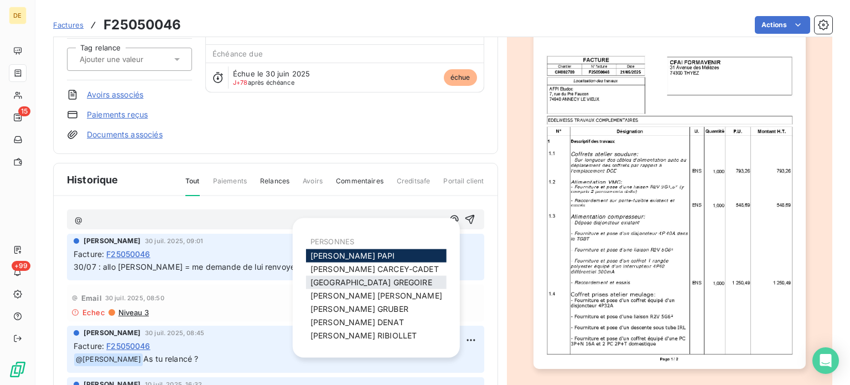 The image size is (850, 385). What do you see at coordinates (463, 185) in the screenshot?
I see `span: Portail client` at bounding box center [463, 185].